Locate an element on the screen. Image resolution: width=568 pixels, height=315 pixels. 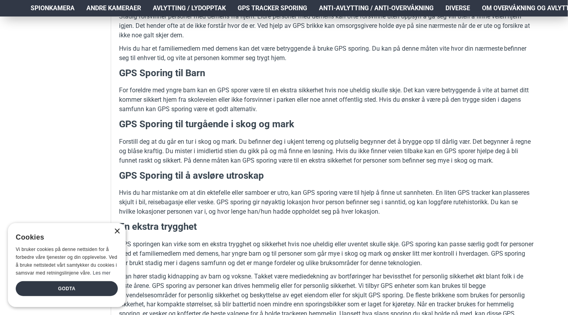
span: GPS Tracker Sporing is located at coordinates (272, 8).